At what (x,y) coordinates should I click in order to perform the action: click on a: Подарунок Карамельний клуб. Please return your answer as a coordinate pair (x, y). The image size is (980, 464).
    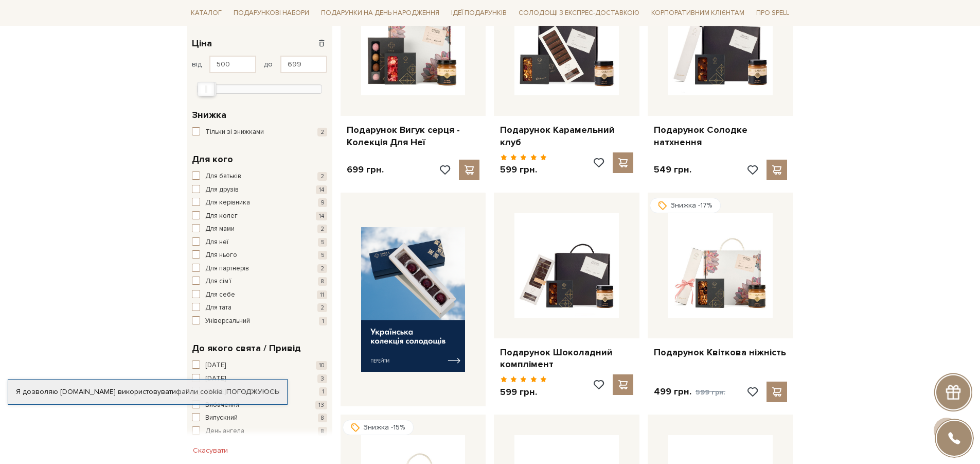
    Looking at the image, I should click on (567, 136).